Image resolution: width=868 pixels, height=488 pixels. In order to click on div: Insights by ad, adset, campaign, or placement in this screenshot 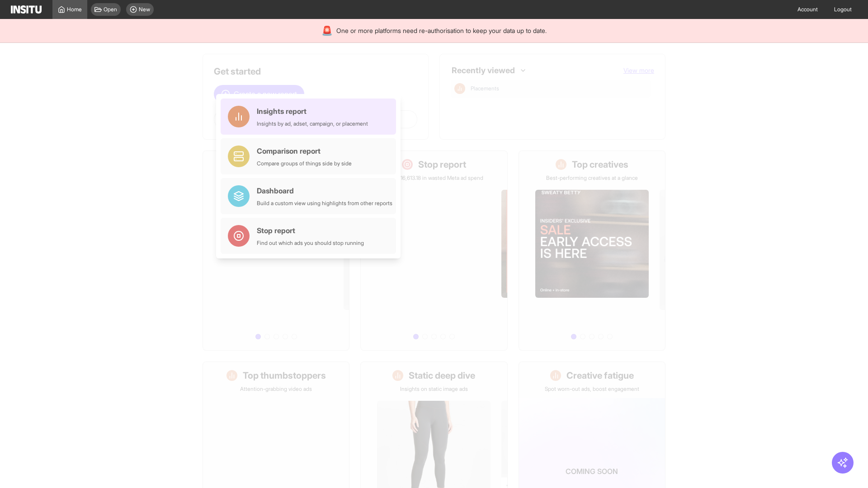, I will do `click(313, 124)`.